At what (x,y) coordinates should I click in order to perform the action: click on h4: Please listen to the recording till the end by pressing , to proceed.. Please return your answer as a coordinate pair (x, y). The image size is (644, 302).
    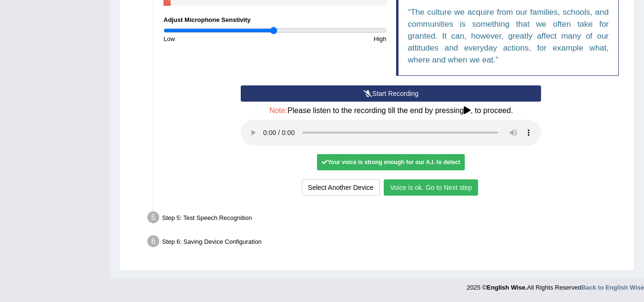
    Looking at the image, I should click on (391, 110).